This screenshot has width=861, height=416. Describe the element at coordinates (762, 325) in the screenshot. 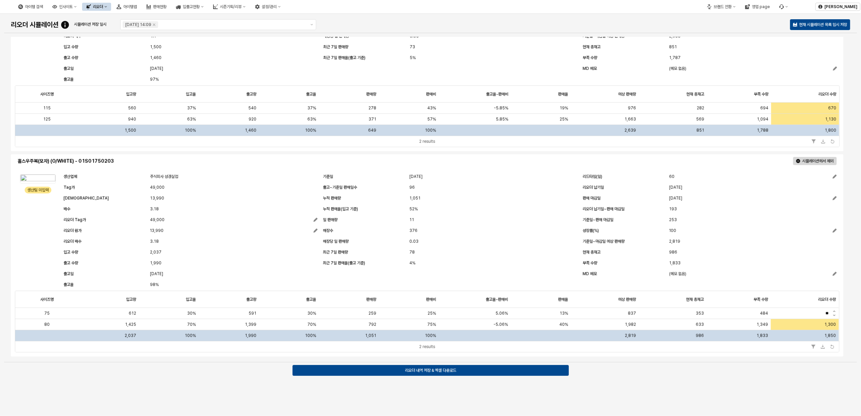

I see `span: 1,349` at that location.